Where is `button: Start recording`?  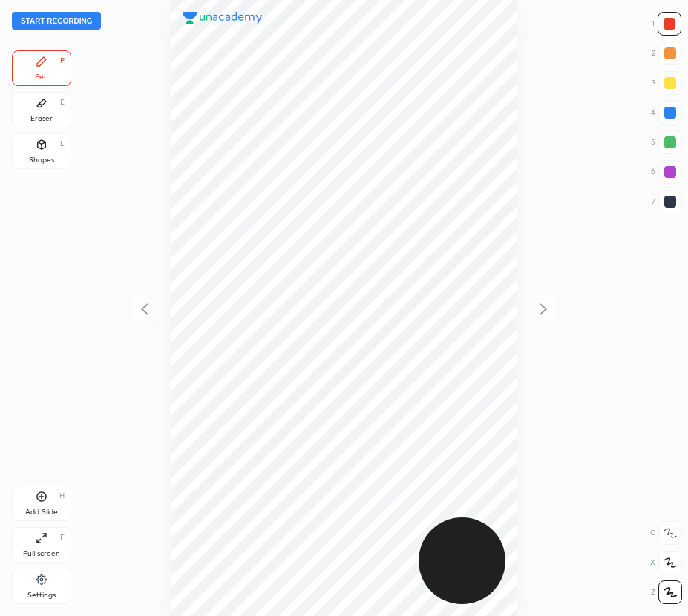 button: Start recording is located at coordinates (57, 21).